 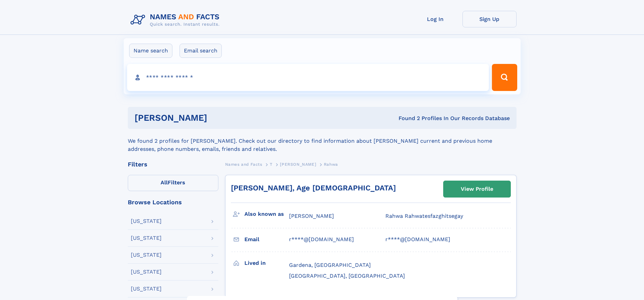 What do you see at coordinates (436, 19) in the screenshot?
I see `a: Log In` at bounding box center [436, 19].